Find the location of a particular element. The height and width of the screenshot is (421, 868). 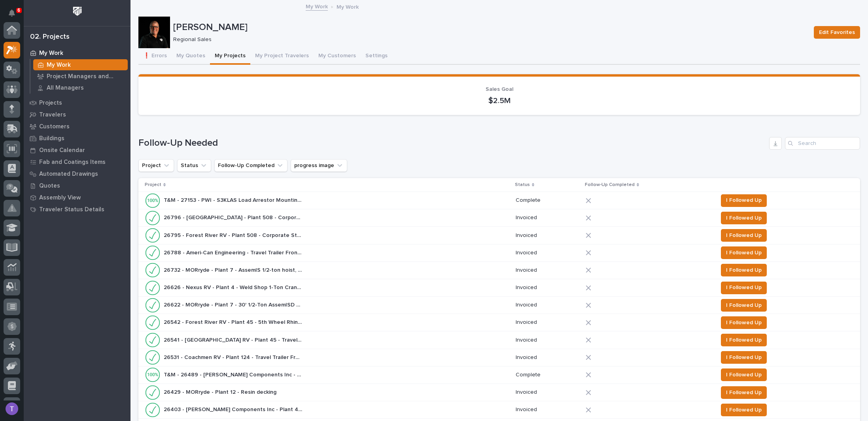

p: 6 is located at coordinates (19, 10).